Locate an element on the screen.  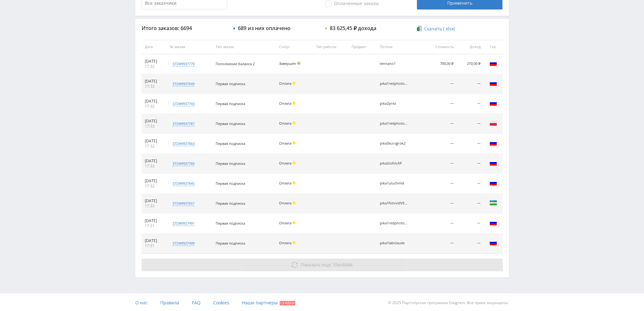
span: FAQ is located at coordinates (196, 303).